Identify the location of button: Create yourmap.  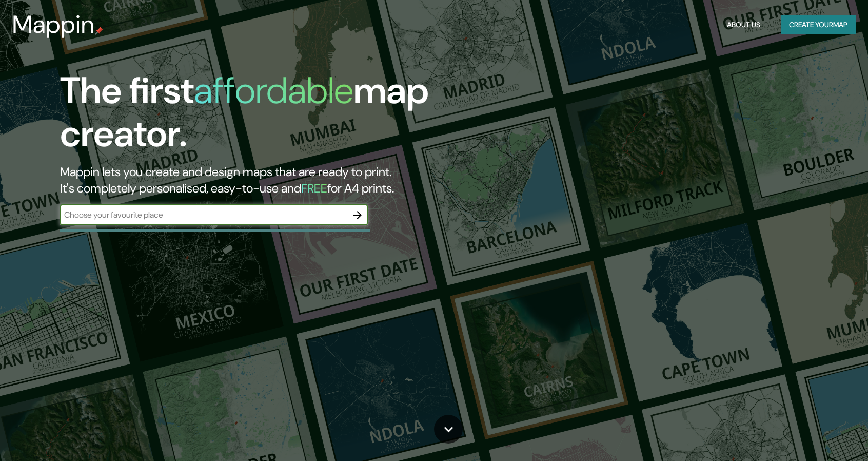
(818, 25).